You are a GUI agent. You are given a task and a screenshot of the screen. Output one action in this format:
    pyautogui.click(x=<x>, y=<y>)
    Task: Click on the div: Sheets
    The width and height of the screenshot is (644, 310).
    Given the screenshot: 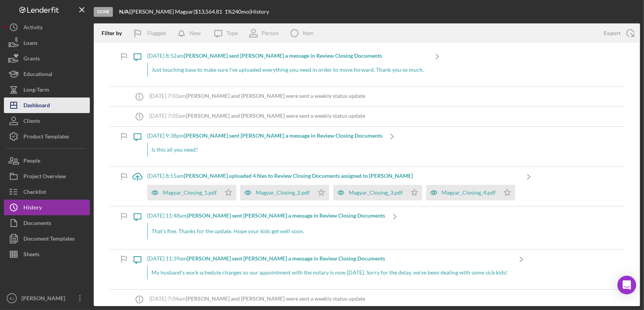 What is the action you would take?
    pyautogui.click(x=31, y=255)
    